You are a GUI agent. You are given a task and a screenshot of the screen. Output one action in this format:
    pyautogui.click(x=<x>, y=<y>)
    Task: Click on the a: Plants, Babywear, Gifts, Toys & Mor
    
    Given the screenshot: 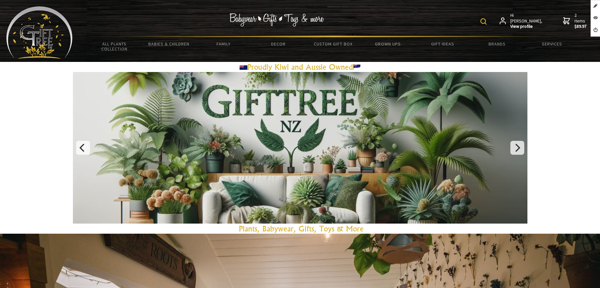 What is the action you would take?
    pyautogui.click(x=299, y=228)
    